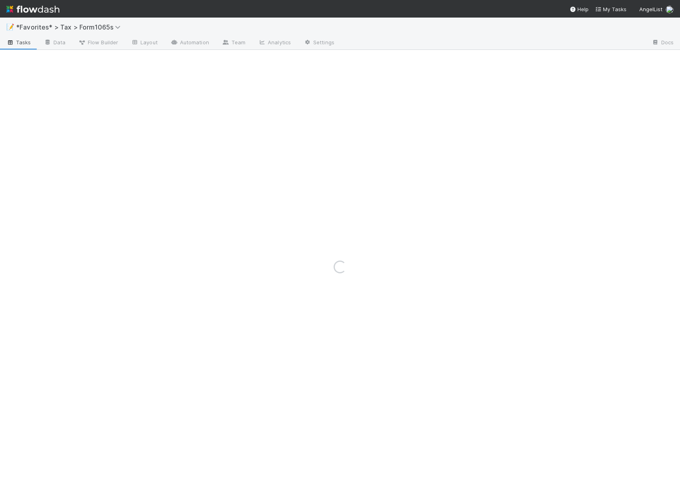 This screenshot has height=484, width=680. What do you see at coordinates (19, 42) in the screenshot?
I see `span: Tasks` at bounding box center [19, 42].